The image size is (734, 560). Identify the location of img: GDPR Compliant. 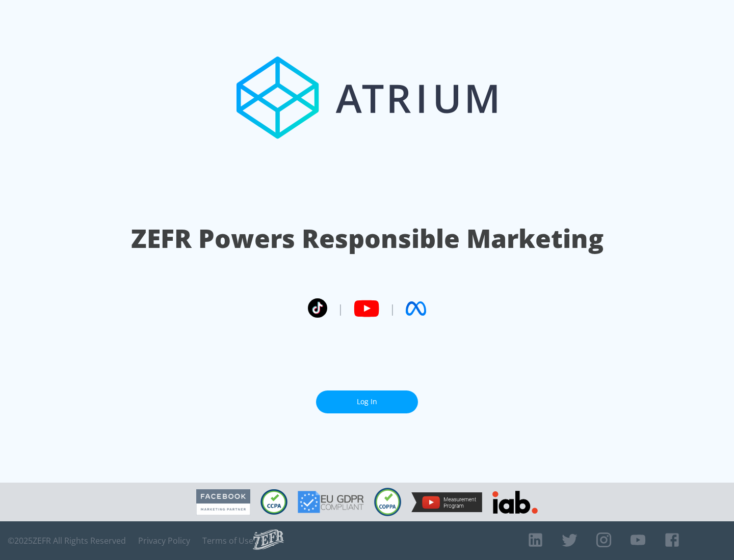
(331, 502).